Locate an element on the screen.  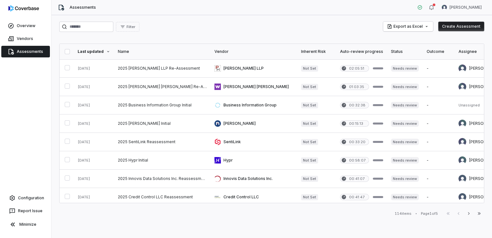
span: Overview is located at coordinates (26, 26).